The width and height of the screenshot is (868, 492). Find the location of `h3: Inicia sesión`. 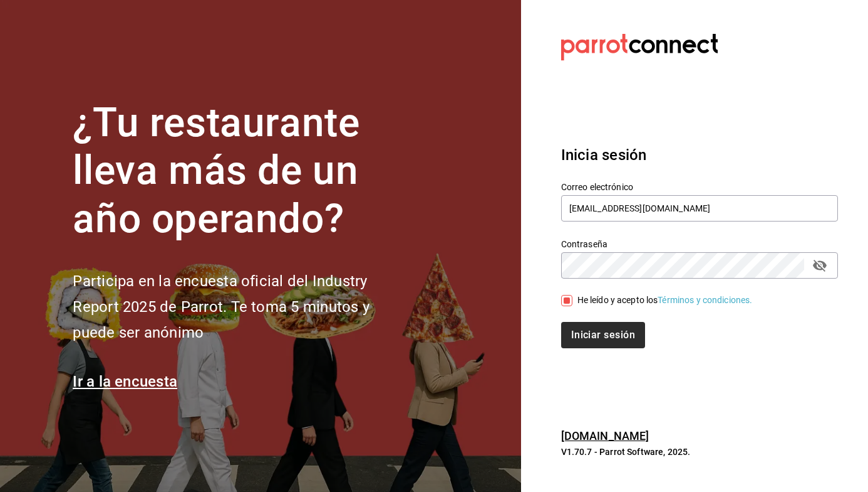

h3: Inicia sesión is located at coordinates (700, 155).